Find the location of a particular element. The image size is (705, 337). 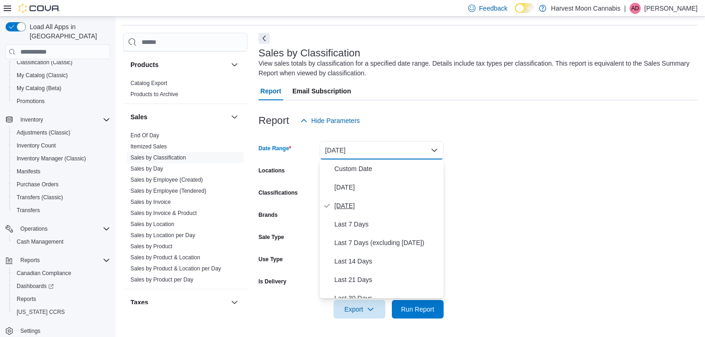

span: Sales by Product & Location is located at coordinates (165, 258).